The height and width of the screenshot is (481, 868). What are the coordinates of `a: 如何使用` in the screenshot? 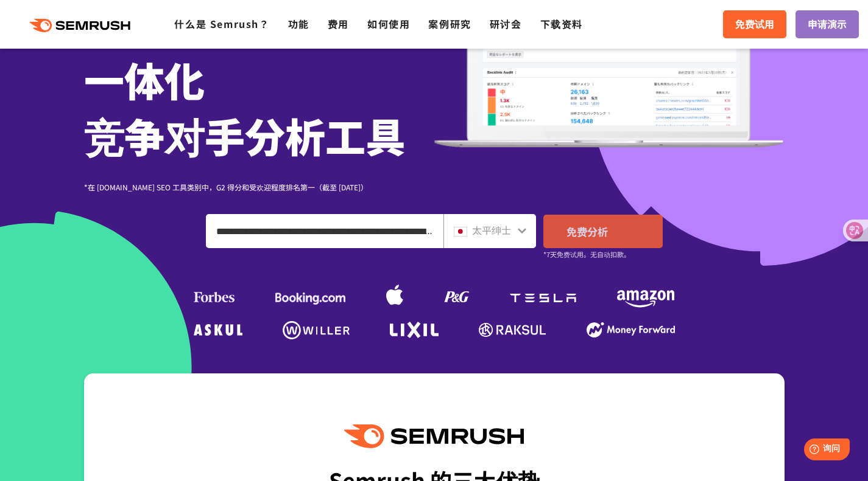 It's located at (388, 24).